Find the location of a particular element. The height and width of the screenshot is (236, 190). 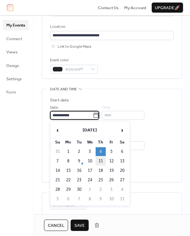

span: #242424FF is located at coordinates (76, 69).